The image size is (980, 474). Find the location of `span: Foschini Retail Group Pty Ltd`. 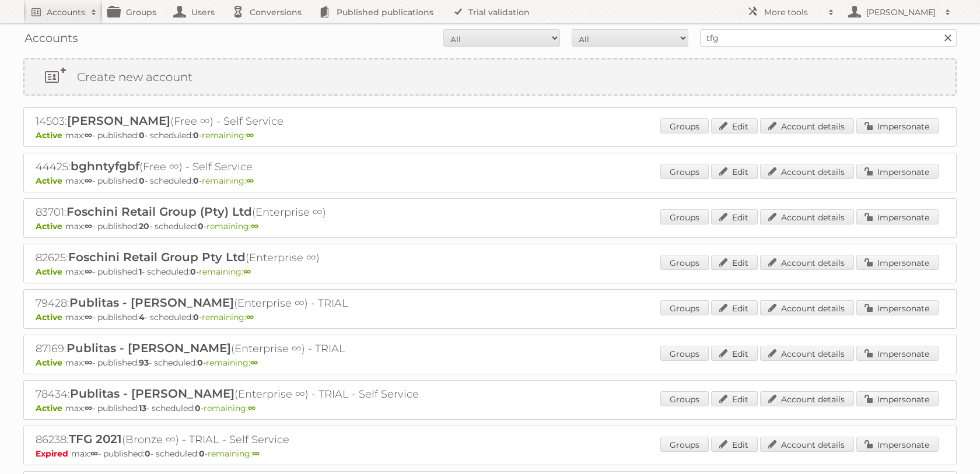

span: Foschini Retail Group Pty Ltd is located at coordinates (157, 257).